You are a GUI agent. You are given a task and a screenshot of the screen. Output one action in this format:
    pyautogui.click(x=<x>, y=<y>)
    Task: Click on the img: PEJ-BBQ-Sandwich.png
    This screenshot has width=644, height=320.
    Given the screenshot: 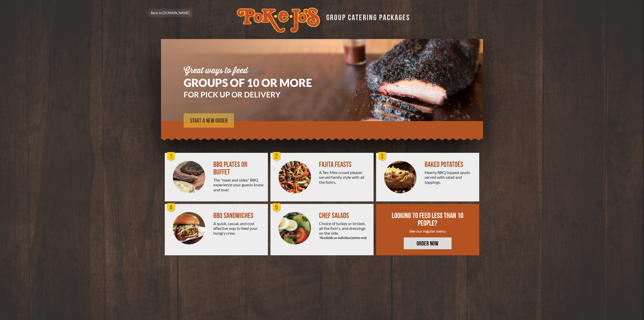 What is the action you would take?
    pyautogui.click(x=189, y=228)
    